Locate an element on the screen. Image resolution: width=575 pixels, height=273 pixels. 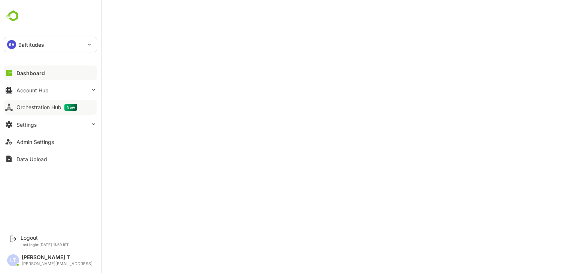
div: Orchestration Hub is located at coordinates (47, 107).